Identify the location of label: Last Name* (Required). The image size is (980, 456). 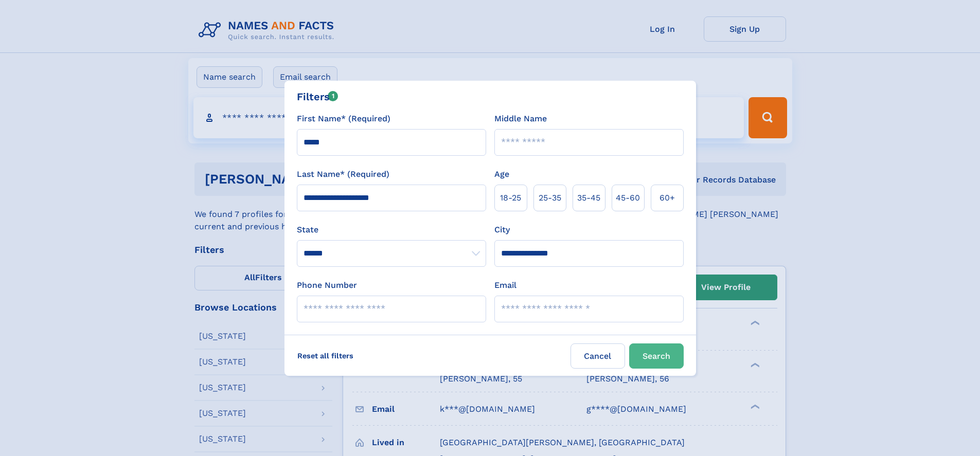
(343, 175).